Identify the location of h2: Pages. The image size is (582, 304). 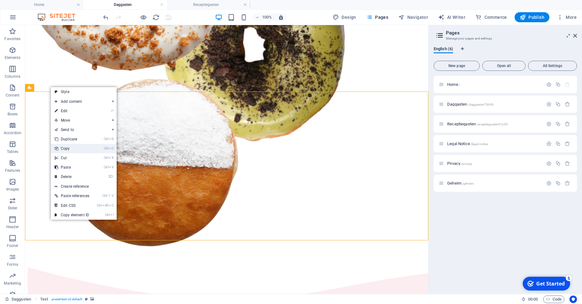
(511, 33).